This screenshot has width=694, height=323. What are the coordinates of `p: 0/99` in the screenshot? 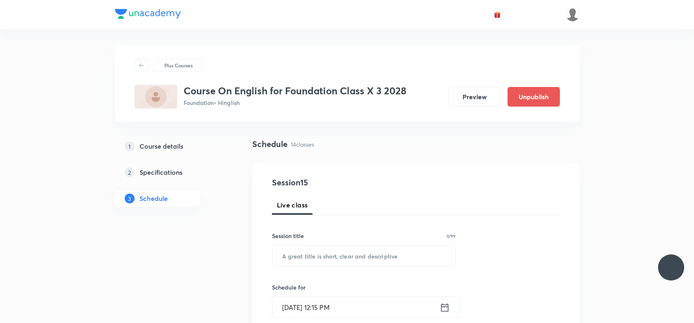 It's located at (451, 236).